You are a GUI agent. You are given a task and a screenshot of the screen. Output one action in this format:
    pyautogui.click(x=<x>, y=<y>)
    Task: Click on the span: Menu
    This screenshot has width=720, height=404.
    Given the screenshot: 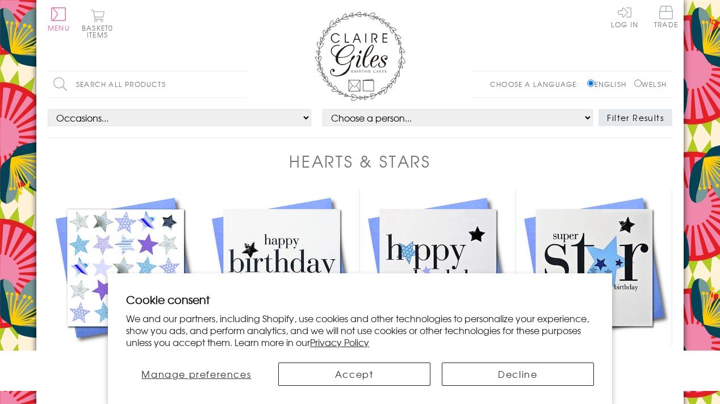 What is the action you would take?
    pyautogui.click(x=58, y=28)
    